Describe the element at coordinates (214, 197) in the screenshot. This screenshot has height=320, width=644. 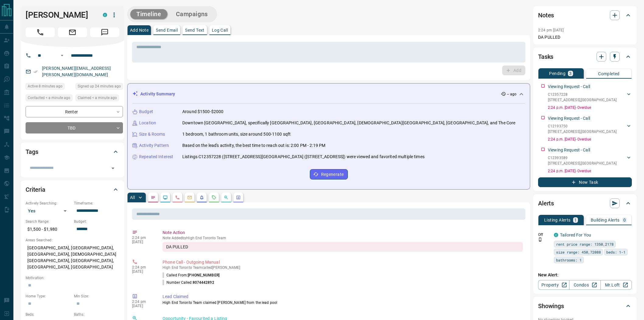
I see `svg: Requests` at that location.